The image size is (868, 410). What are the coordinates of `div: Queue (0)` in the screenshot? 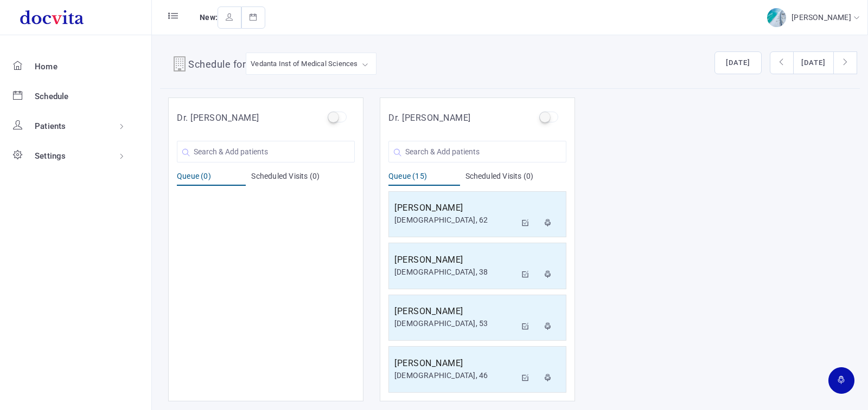 It's located at (211, 178).